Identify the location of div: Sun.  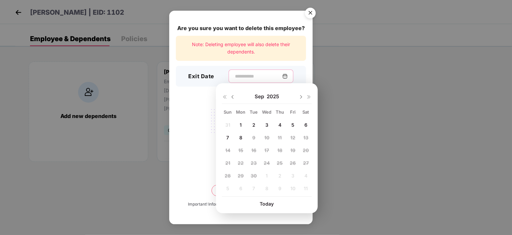
(228, 112).